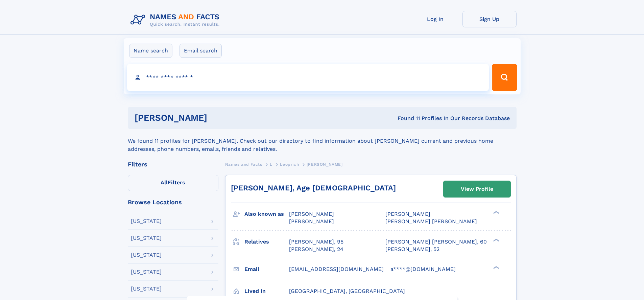 Image resolution: width=644 pixels, height=300 pixels. What do you see at coordinates (176, 20) in the screenshot?
I see `img: Logo Names and Facts` at bounding box center [176, 20].